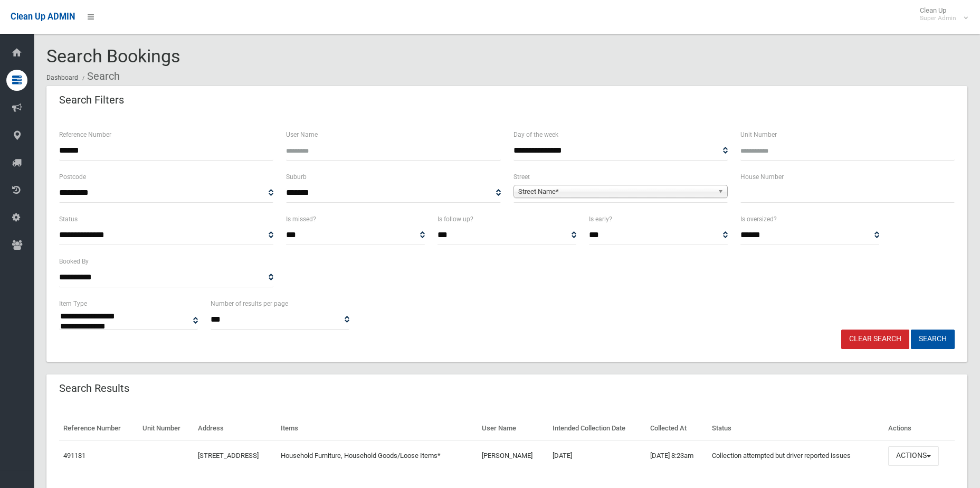  I want to click on label: Suburb, so click(296, 177).